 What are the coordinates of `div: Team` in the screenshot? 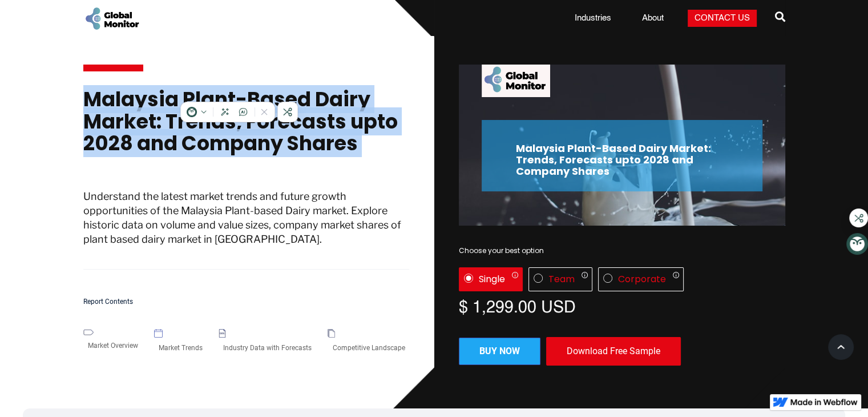 It's located at (562, 279).